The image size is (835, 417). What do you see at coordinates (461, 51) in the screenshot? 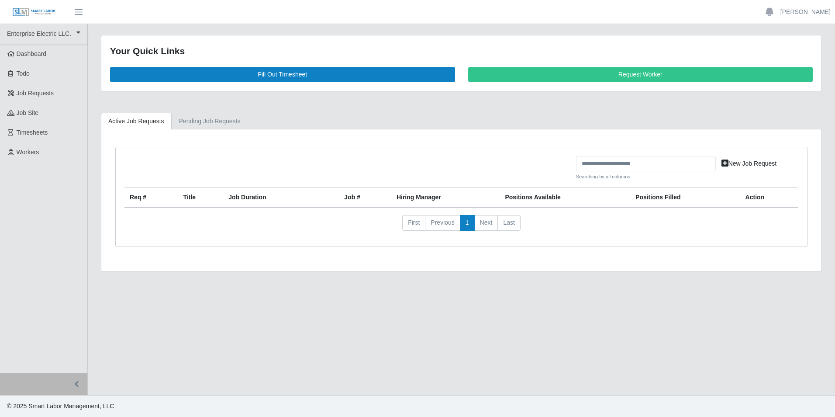
I see `div: Your Quick Links` at bounding box center [461, 51].